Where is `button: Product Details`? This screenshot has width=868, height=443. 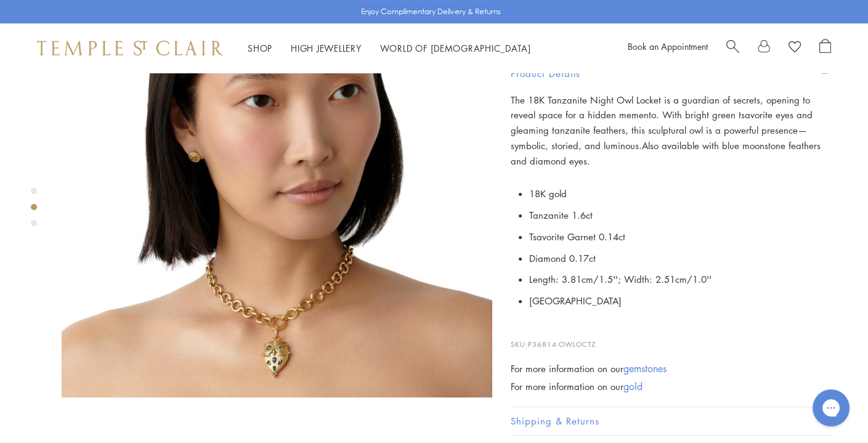
button: Product Details is located at coordinates (671, 73).